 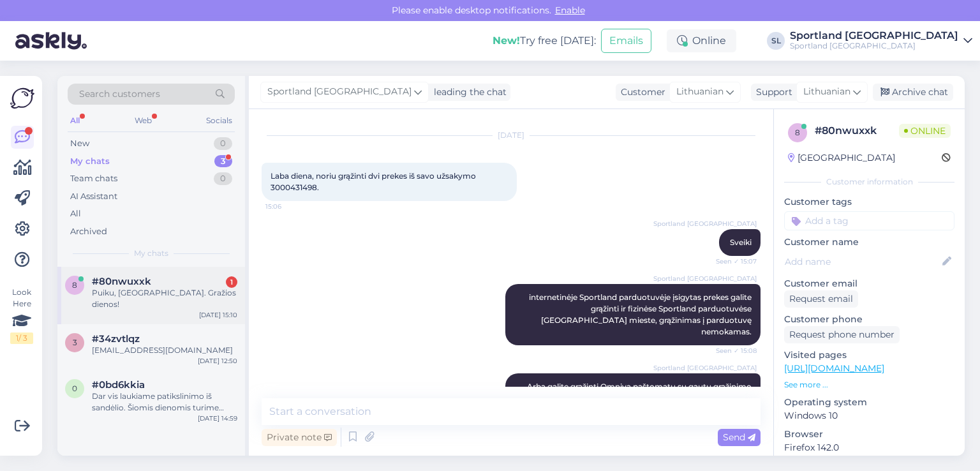 I want to click on div: Look Here, so click(x=22, y=315).